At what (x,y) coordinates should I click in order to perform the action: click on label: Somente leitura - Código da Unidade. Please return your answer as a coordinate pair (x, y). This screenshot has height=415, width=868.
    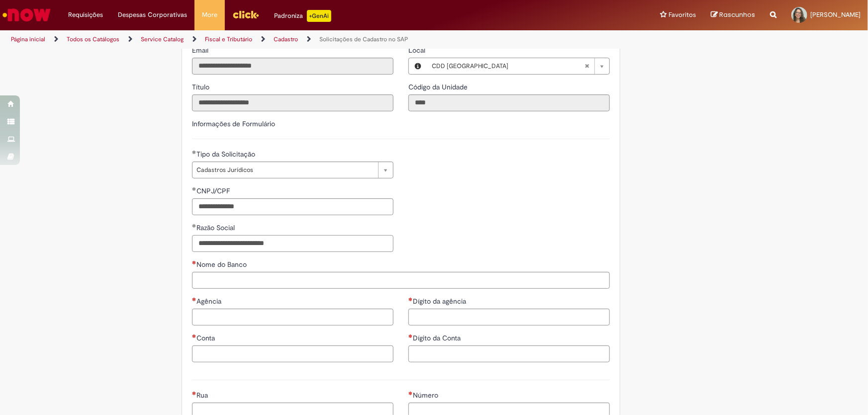
    Looking at the image, I should click on (439, 87).